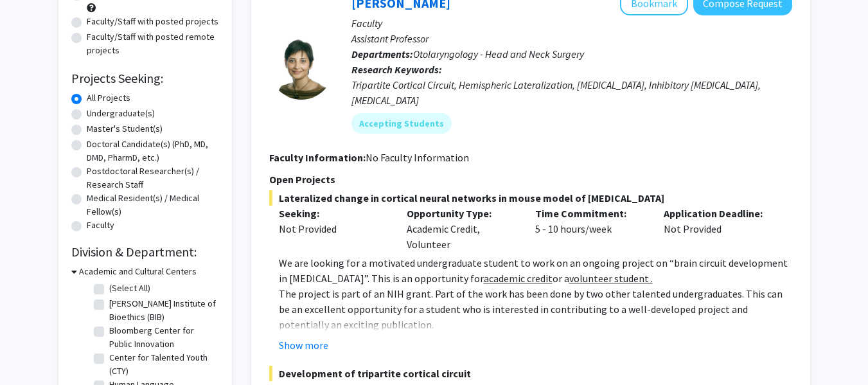  What do you see at coordinates (152, 21) in the screenshot?
I see `label: Faculty/Staff with posted projects` at bounding box center [152, 21].